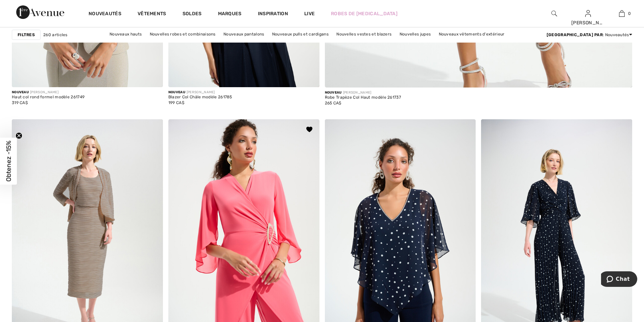 The width and height of the screenshot is (644, 322). What do you see at coordinates (363, 97) in the screenshot?
I see `div: Robe Trapèze Col Haut modèle 261737` at bounding box center [363, 97].